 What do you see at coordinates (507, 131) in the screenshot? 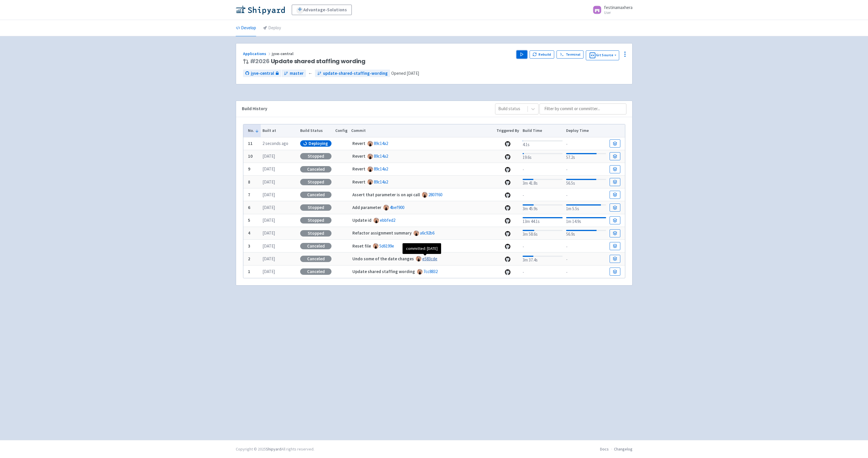
I see `th: Triggered By` at bounding box center [507, 131].